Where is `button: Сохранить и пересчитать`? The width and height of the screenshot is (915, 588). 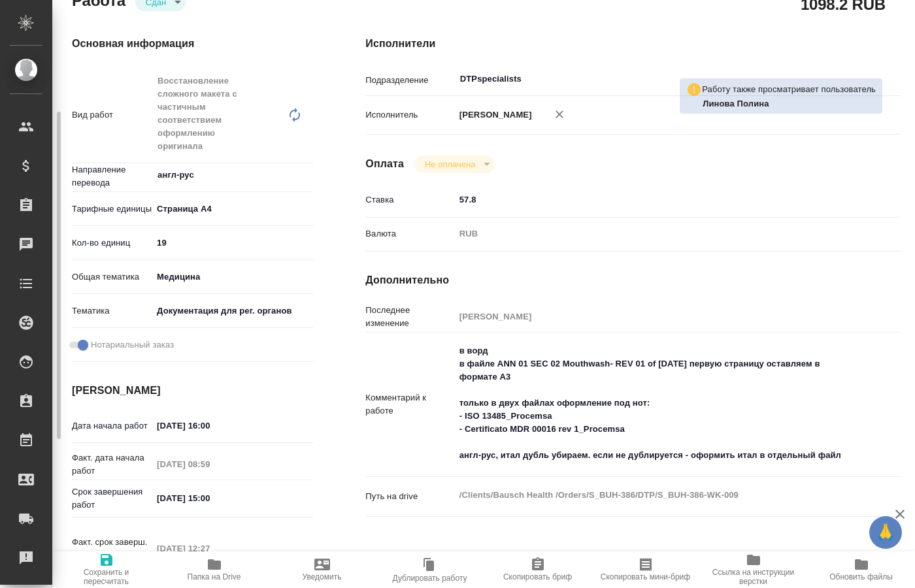 button: Сохранить и пересчитать is located at coordinates (106, 570).